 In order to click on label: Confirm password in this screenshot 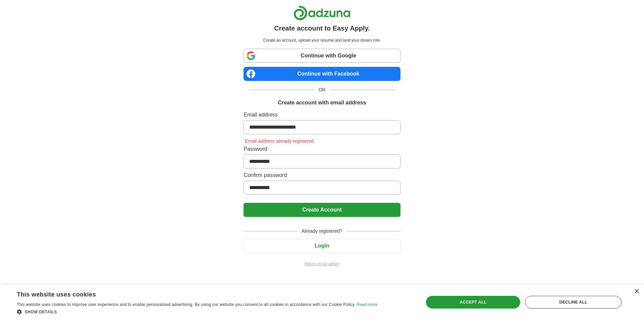, I will do `click(322, 175)`.